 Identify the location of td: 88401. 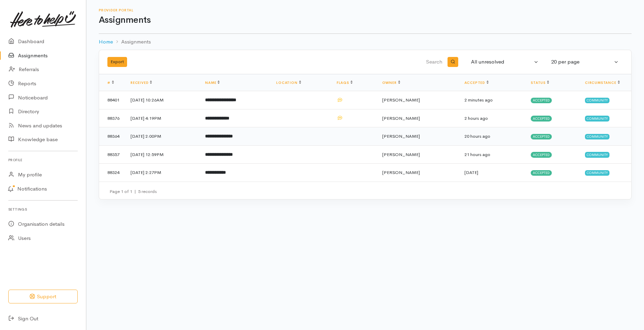
(112, 100).